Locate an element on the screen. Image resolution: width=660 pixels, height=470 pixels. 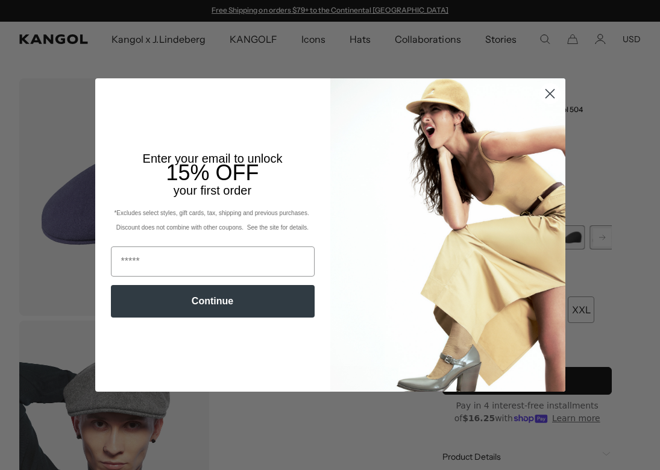
span: your first order is located at coordinates (212, 190).